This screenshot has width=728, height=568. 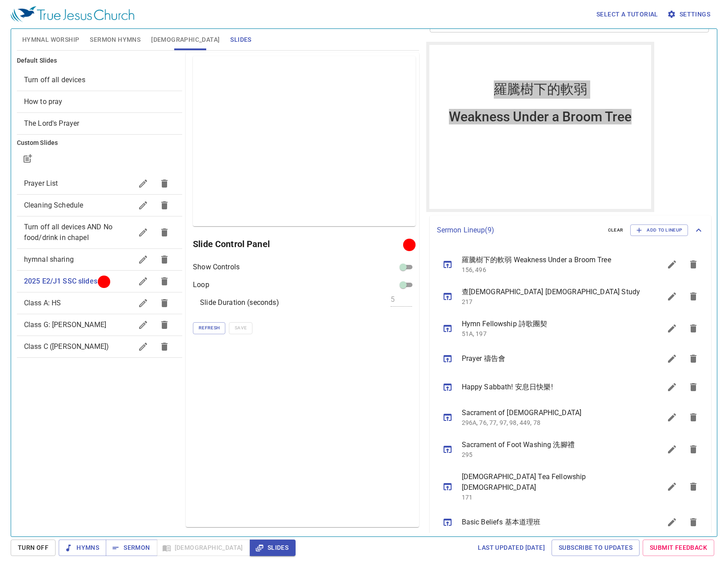 What do you see at coordinates (209, 328) in the screenshot?
I see `span: Refresh` at bounding box center [209, 328].